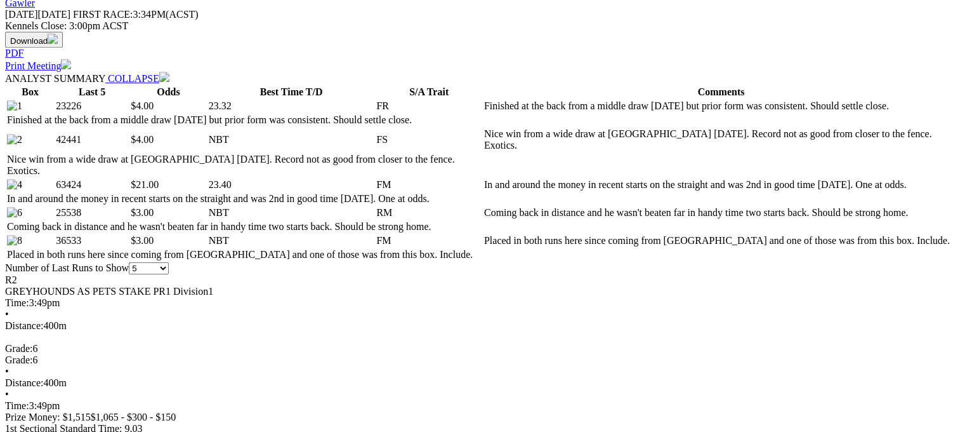 Image resolution: width=965 pixels, height=432 pixels. Describe the element at coordinates (92, 213) in the screenshot. I see `td: 25538` at that location.